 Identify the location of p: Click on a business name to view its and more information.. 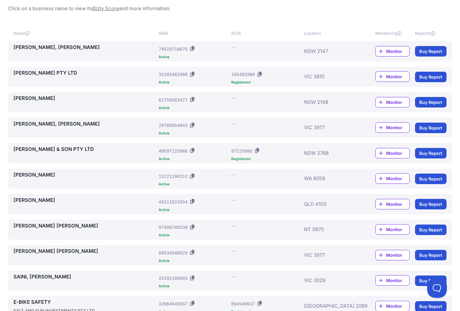
(230, 9).